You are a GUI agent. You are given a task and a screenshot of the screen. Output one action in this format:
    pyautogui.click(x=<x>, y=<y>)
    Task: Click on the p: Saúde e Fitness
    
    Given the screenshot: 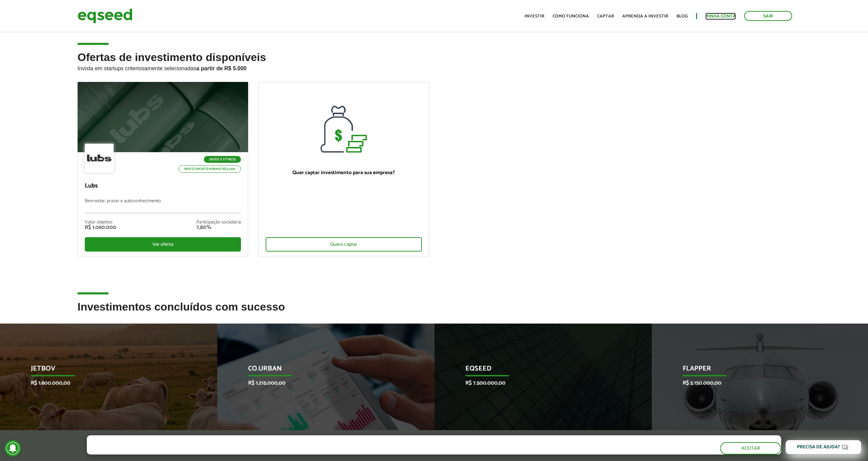 What is the action you would take?
    pyautogui.click(x=223, y=159)
    